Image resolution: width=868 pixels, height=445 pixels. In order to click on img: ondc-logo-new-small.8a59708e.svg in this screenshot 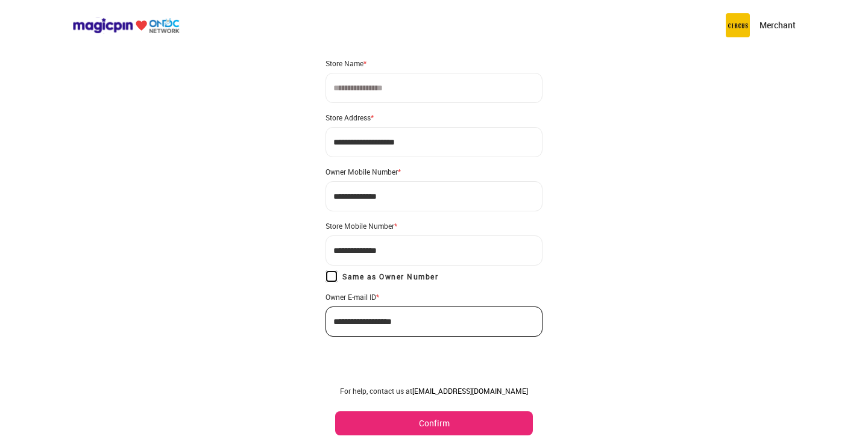, I will do `click(126, 25)`.